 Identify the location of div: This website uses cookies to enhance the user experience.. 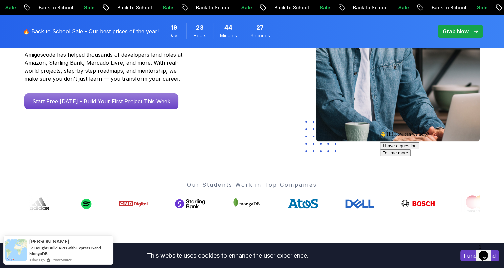
(228, 256).